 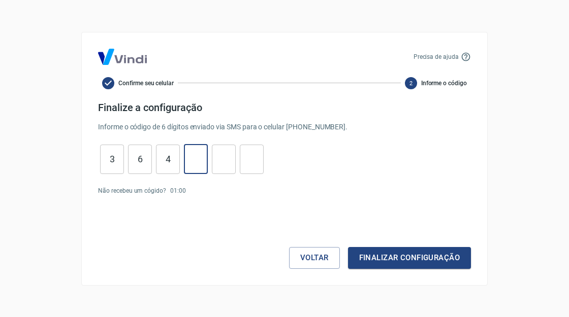 I want to click on p: Precisa de ajuda, so click(x=436, y=57).